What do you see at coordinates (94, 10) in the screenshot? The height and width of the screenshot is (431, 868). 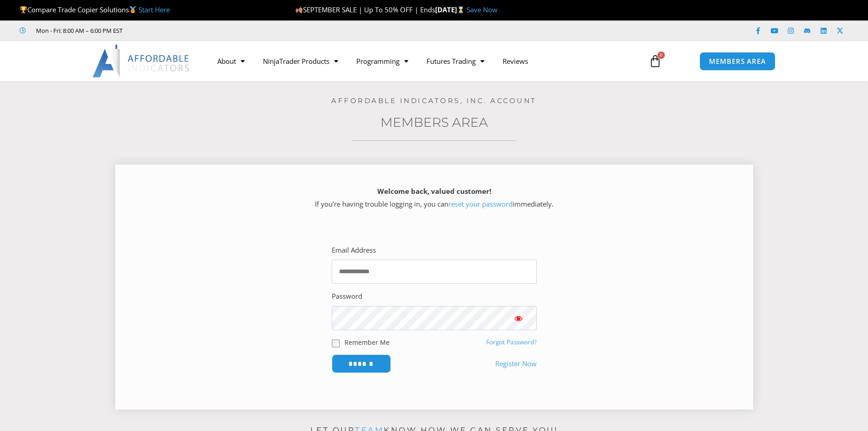 I see `span: Compare Trade Copier Solutions` at bounding box center [94, 10].